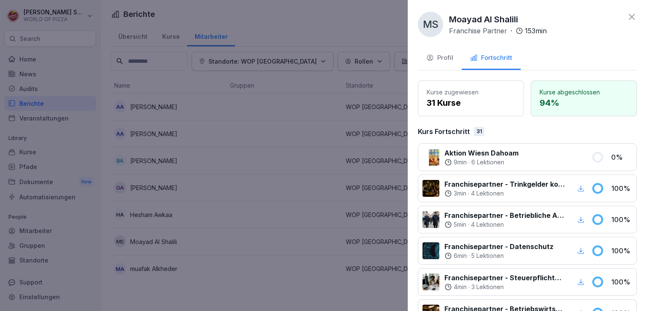 The height and width of the screenshot is (311, 647). What do you see at coordinates (443, 131) in the screenshot?
I see `p: Kurs Fortschritt` at bounding box center [443, 131].